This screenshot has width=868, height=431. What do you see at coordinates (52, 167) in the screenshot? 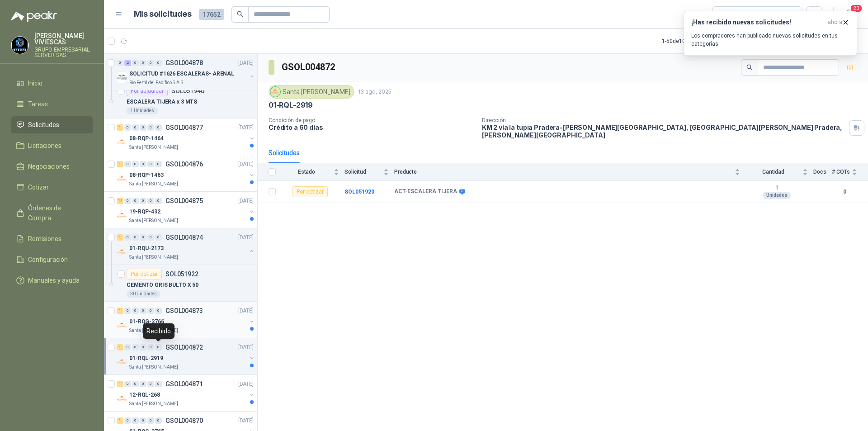
I see `a: Negociaciones` at bounding box center [52, 167].